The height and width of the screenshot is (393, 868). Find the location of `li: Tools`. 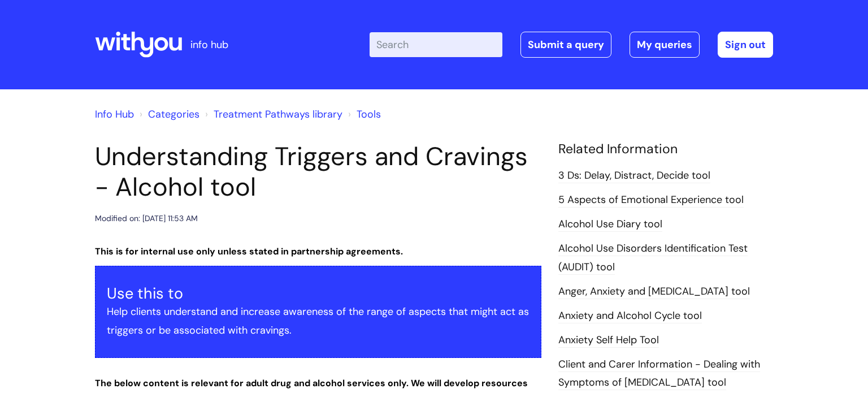

li: Tools is located at coordinates (363, 114).